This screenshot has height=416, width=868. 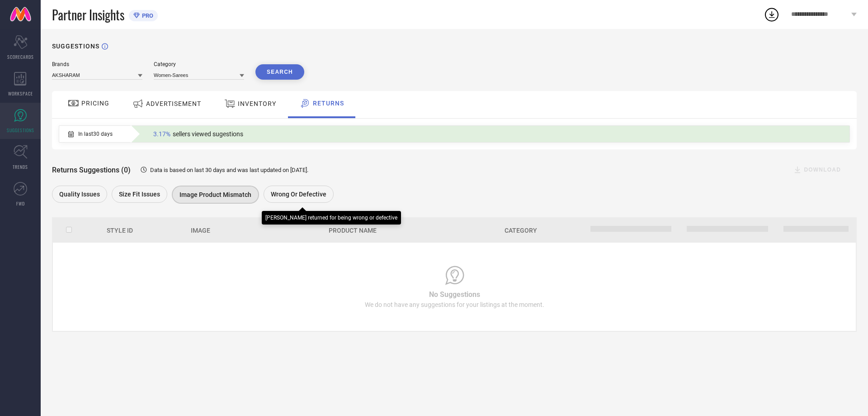 What do you see at coordinates (75, 46) in the screenshot?
I see `h1: SUGGESTIONS` at bounding box center [75, 46].